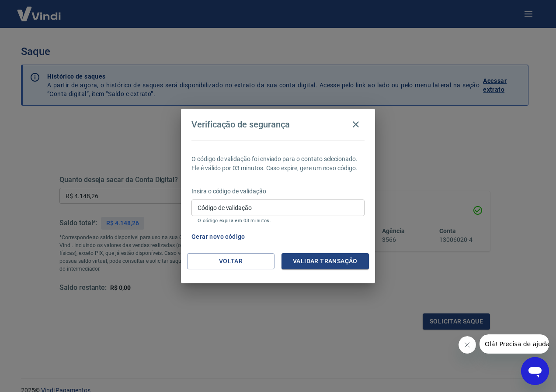  I want to click on button: Gerar novo código, so click(218, 237).